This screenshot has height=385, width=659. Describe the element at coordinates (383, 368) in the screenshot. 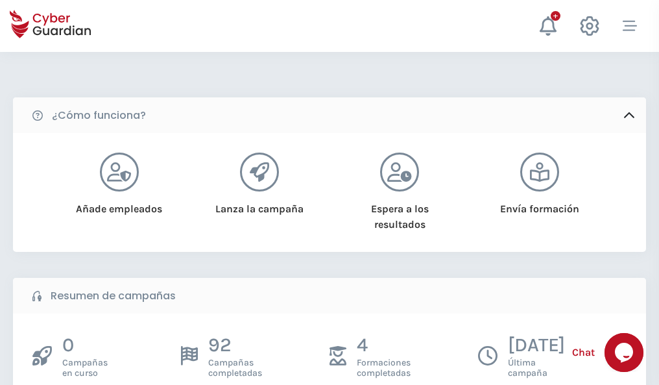

I see `span: Formaciones completadas` at that location.